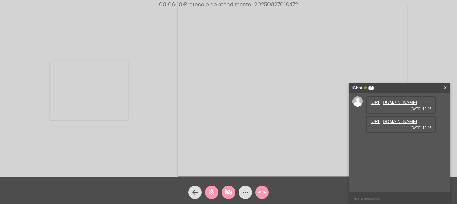  Describe the element at coordinates (357, 88) in the screenshot. I see `strong: Chat` at that location.